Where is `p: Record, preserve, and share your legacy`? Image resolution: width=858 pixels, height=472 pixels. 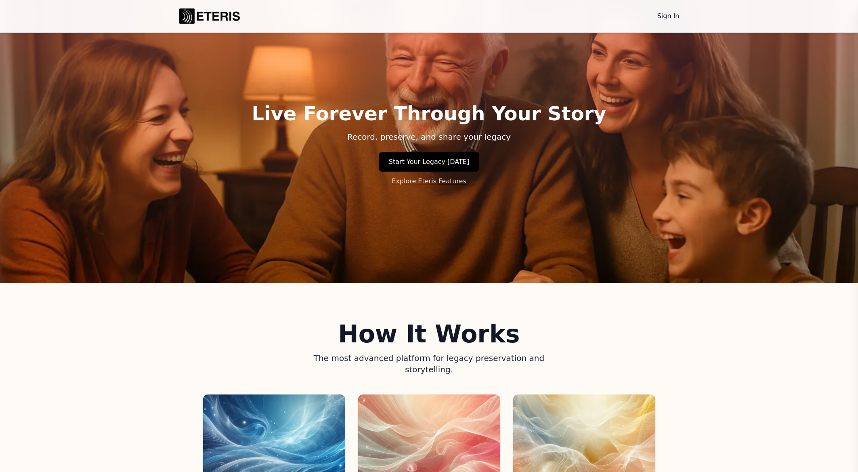
p: Record, preserve, and share your legacy is located at coordinates (429, 137).